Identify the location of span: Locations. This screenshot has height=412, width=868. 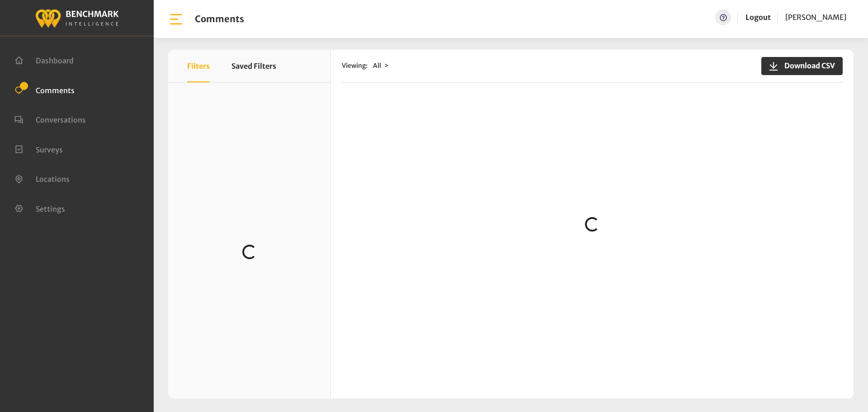
(53, 179).